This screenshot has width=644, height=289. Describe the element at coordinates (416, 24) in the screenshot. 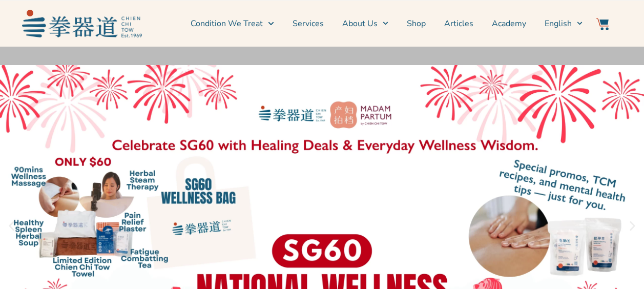

I see `a: Shop` at that location.